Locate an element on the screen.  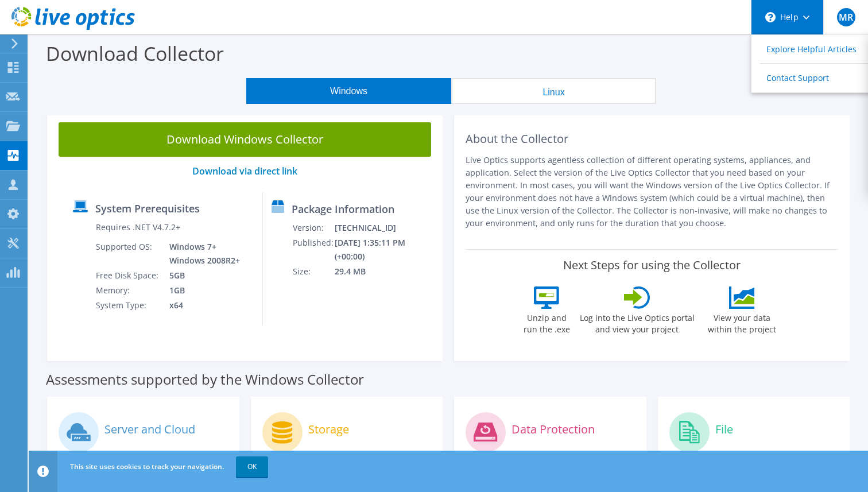
label: Log into the Live Optics portal and view your project is located at coordinates (637, 322).